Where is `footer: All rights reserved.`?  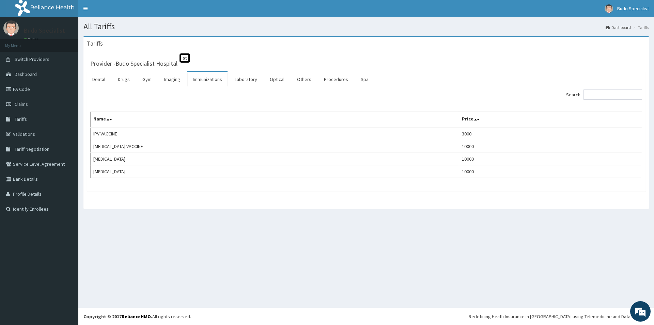 footer: All rights reserved. is located at coordinates (366, 316).